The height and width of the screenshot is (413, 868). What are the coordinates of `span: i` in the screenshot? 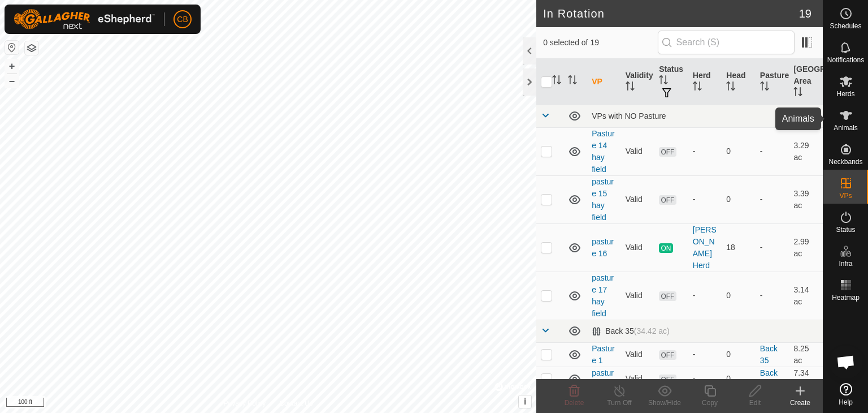 It's located at (525, 401).